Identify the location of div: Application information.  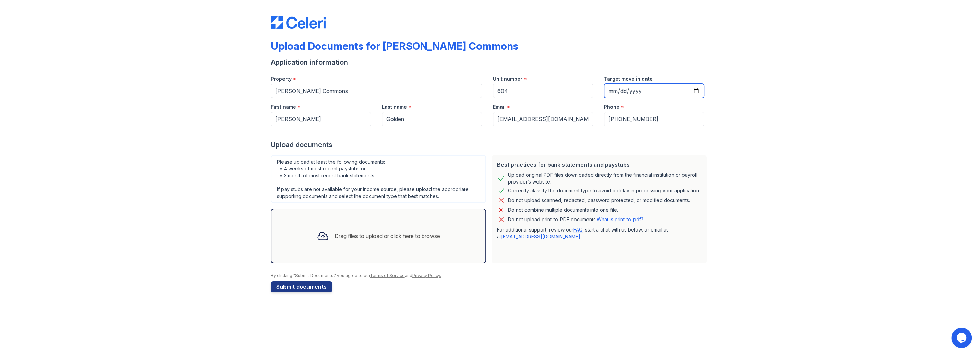
(490, 62).